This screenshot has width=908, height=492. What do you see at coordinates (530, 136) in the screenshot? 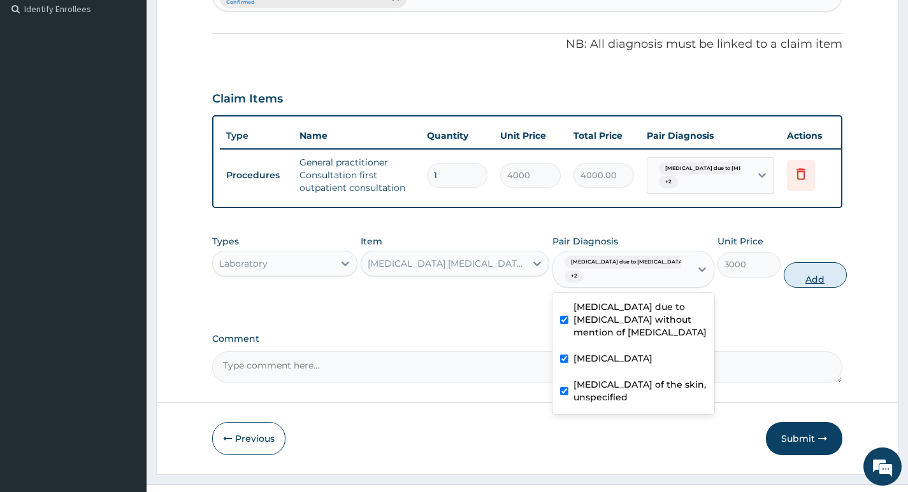
I see `th: Unit Price` at bounding box center [530, 136].